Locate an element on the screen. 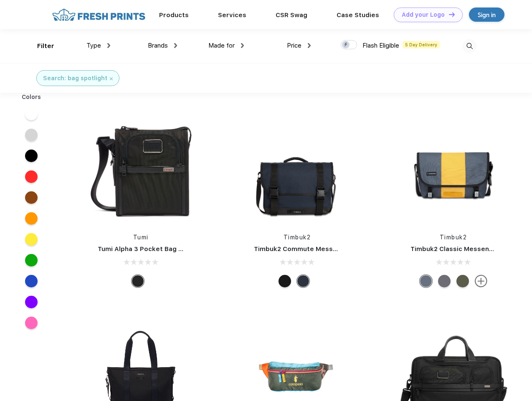 Image resolution: width=532 pixels, height=401 pixels. span: Made for is located at coordinates (221, 46).